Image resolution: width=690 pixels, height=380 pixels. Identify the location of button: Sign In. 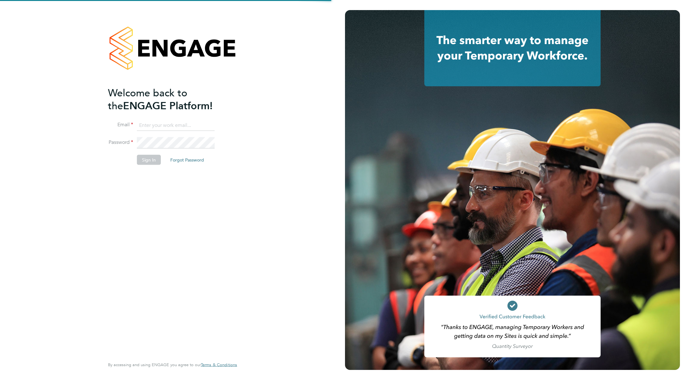
(149, 160).